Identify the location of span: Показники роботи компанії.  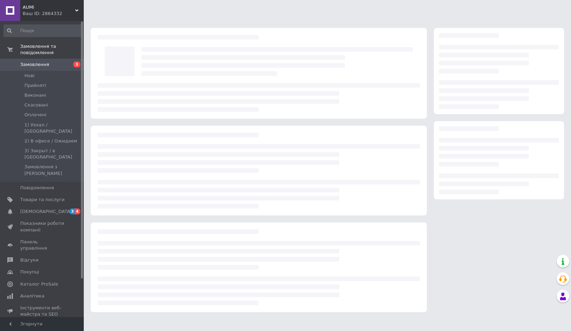
(42, 226).